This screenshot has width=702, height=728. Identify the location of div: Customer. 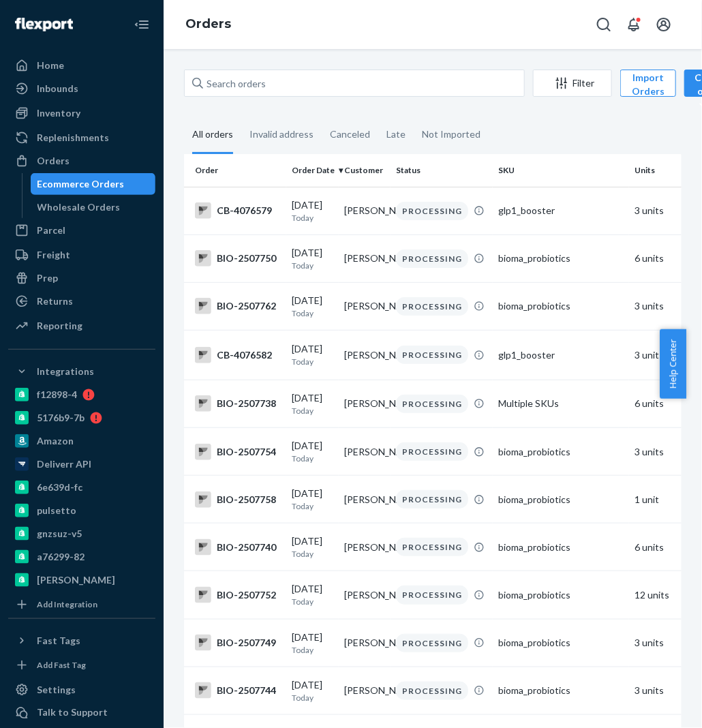
(365, 170).